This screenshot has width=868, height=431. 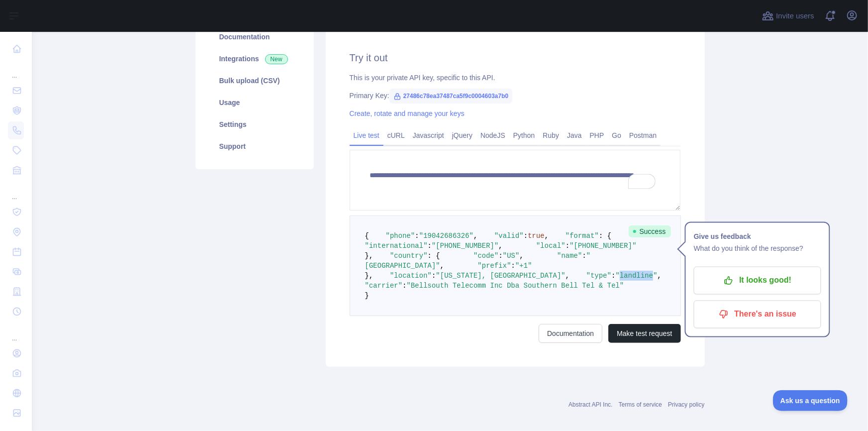 I want to click on a: Create, rotate and manage your keys, so click(x=407, y=113).